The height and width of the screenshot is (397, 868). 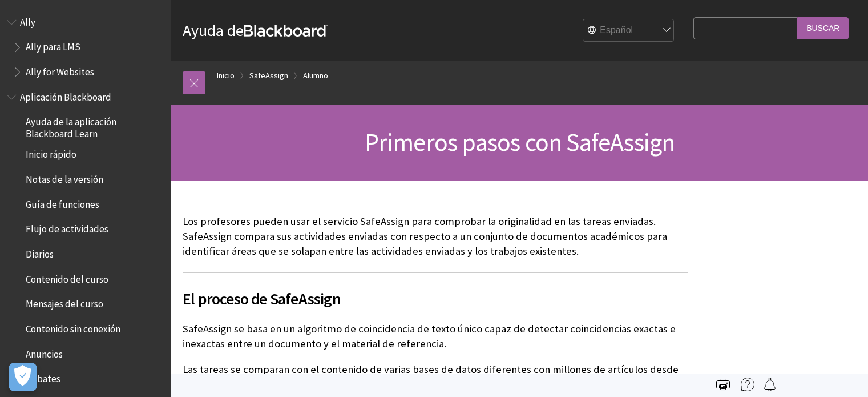 What do you see at coordinates (67, 228) in the screenshot?
I see `span: Flujo de actividades` at bounding box center [67, 228].